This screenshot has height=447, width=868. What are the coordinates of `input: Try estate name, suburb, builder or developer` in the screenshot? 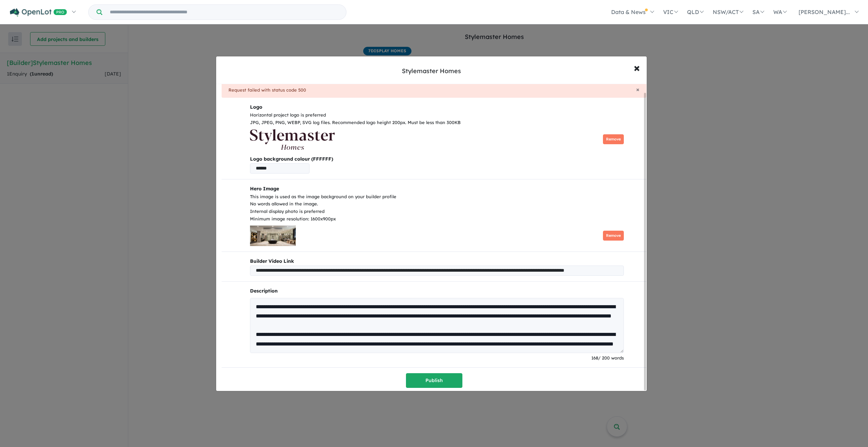 It's located at (224, 12).